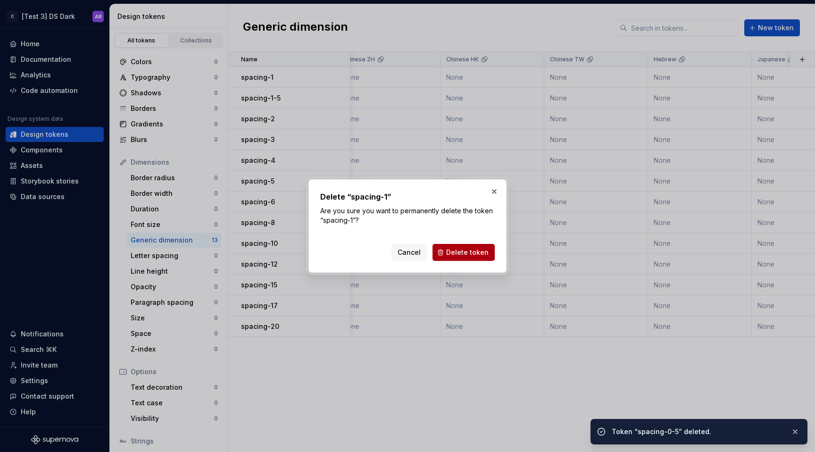 Image resolution: width=815 pixels, height=452 pixels. Describe the element at coordinates (409, 252) in the screenshot. I see `span: Cancel` at that location.